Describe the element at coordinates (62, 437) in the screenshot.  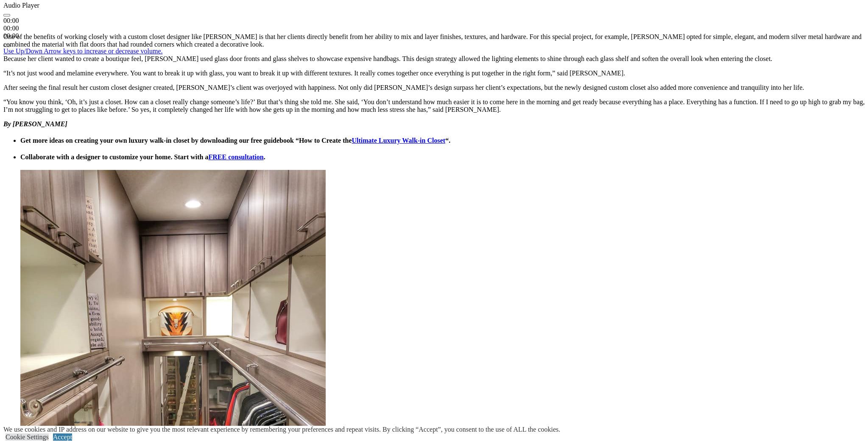
I see `a: Accept` at that location.